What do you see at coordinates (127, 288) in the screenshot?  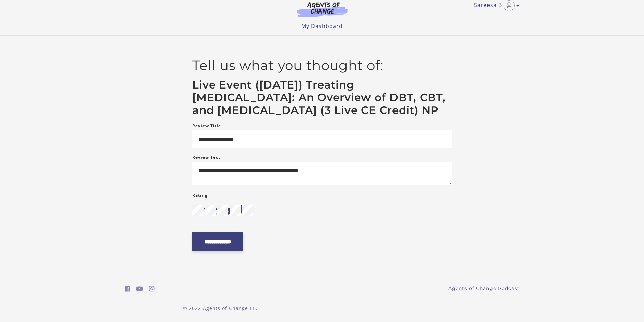 I see `a: https://www.facebook.com/groups/aswbtestprep (Open in a new window)` at bounding box center [127, 288].